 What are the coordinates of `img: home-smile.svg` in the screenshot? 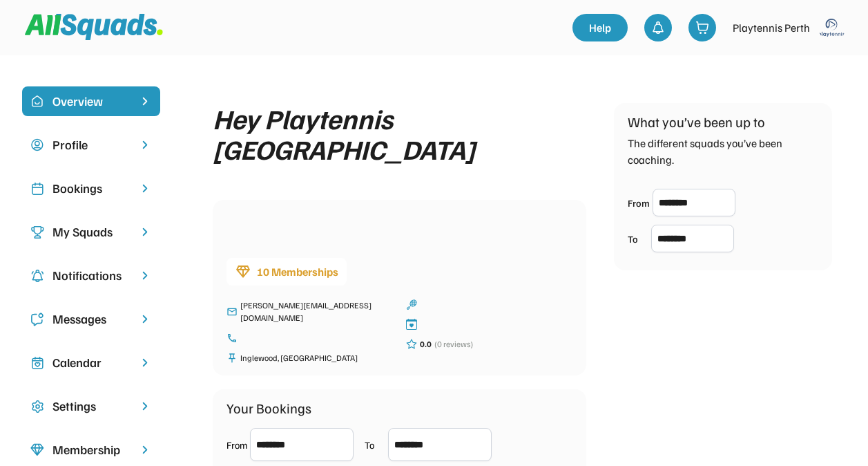 It's located at (38, 102).